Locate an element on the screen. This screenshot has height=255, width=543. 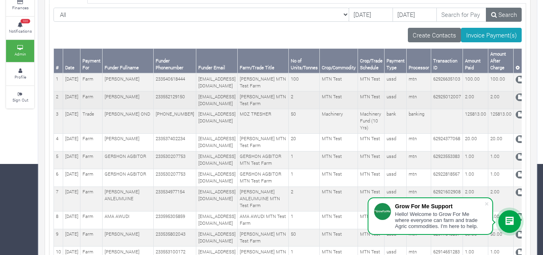
th: Funder Email is located at coordinates (217, 61).